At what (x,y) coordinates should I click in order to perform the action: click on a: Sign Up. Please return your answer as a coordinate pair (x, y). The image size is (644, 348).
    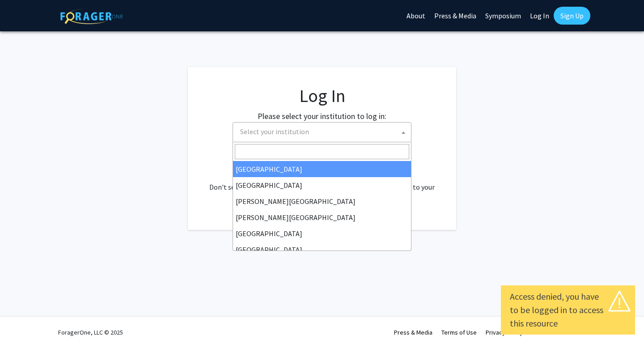
    Looking at the image, I should click on (572, 16).